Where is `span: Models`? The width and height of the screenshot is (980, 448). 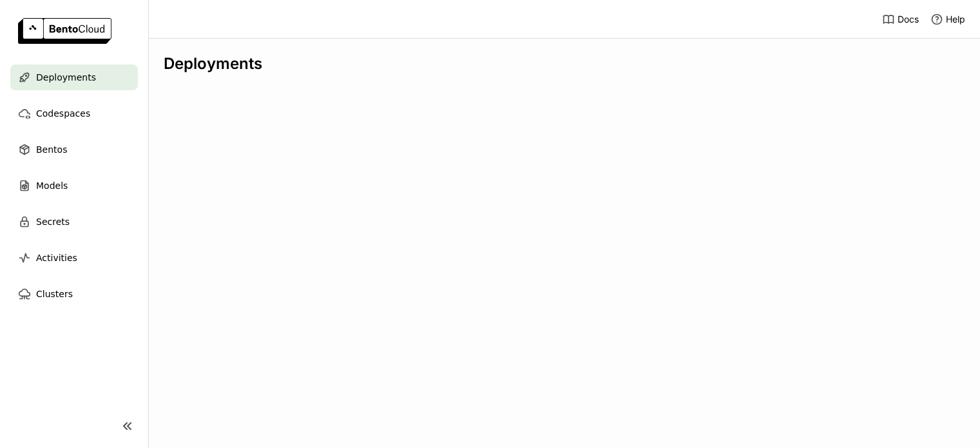
span: Models is located at coordinates (52, 186).